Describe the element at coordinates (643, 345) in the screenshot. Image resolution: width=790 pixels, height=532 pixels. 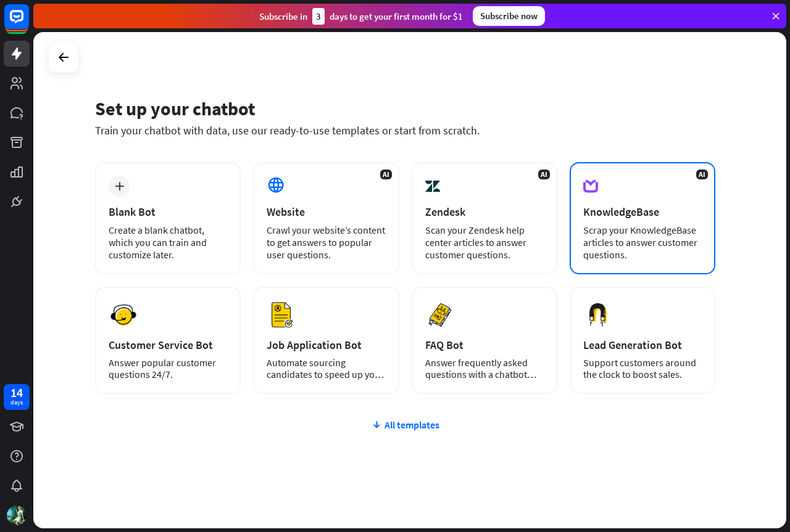
I see `div: Lead Generation Bot` at that location.